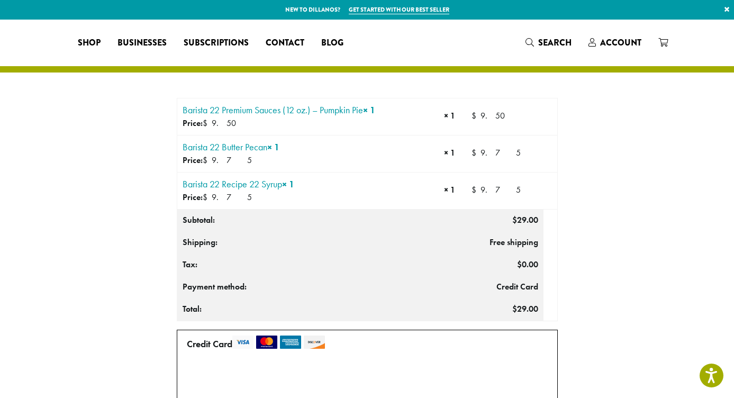 The width and height of the screenshot is (734, 398). Describe the element at coordinates (321, 265) in the screenshot. I see `th: Tax:` at that location.